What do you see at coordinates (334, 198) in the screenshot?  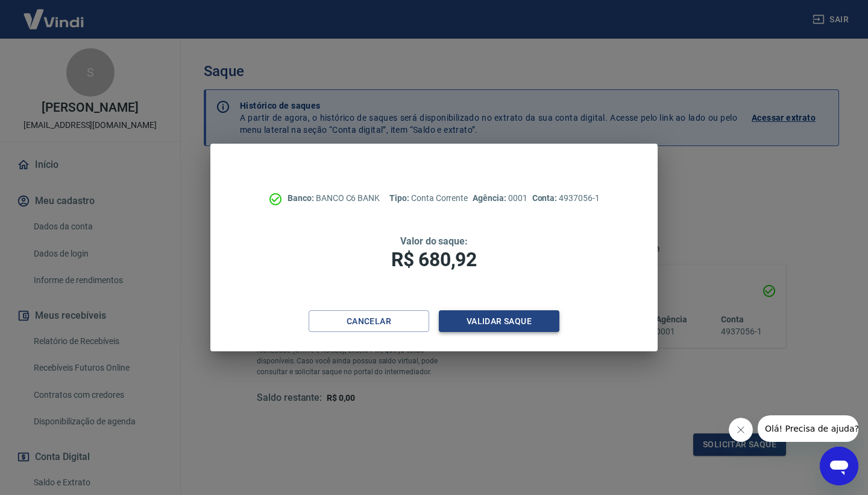 I see `p: BANCO C6 BANK` at bounding box center [334, 198].